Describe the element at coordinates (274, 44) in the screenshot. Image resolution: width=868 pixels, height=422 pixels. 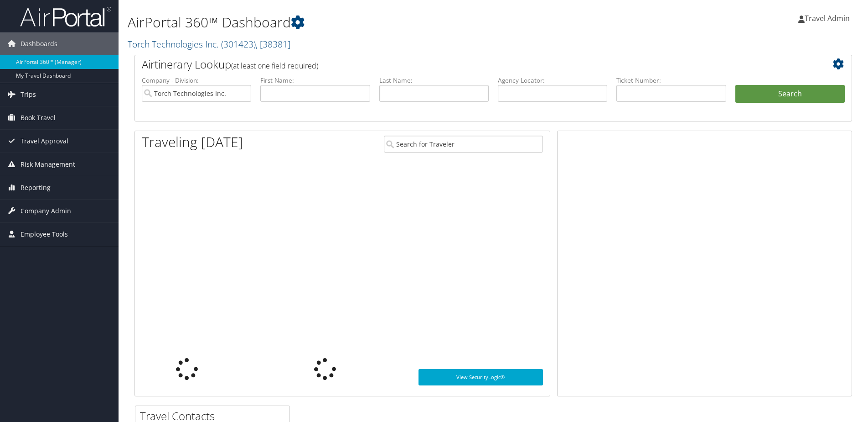
I see `span: , [ 38381 ]` at that location.